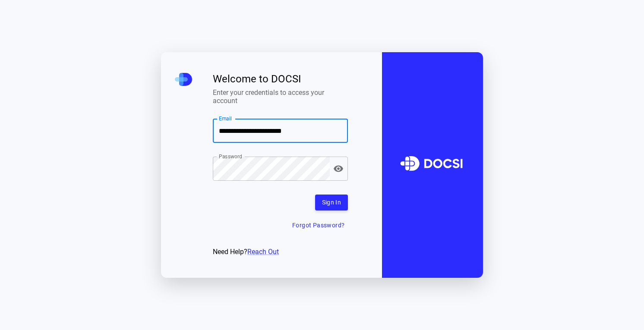  Describe the element at coordinates (280, 79) in the screenshot. I see `span: Welcome to DOCSI` at that location.